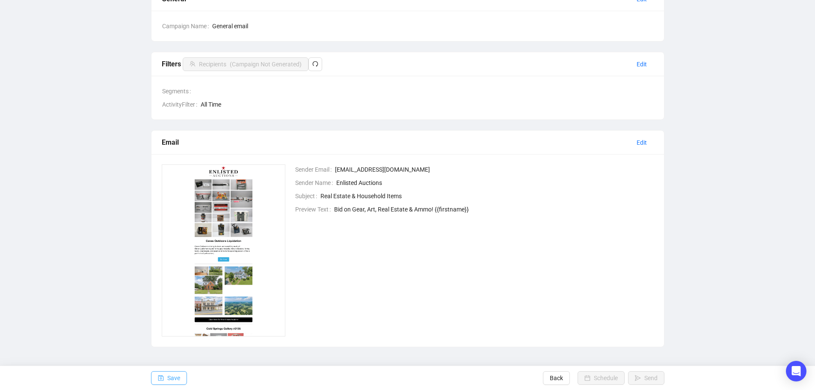  I want to click on span: Campaign Name, so click(187, 26).